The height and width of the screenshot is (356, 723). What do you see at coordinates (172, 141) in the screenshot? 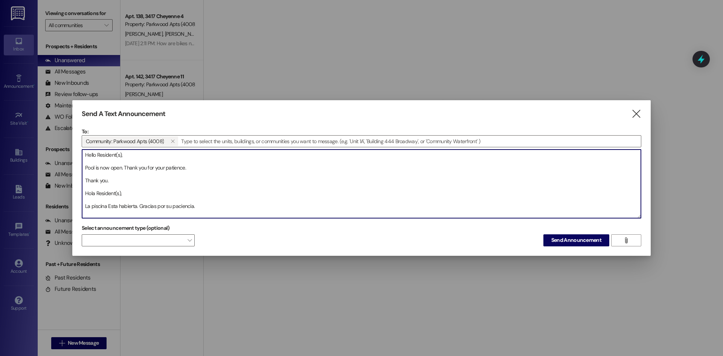
I see `button: Community: Parkwood Apts (4008)` at bounding box center [172, 141].